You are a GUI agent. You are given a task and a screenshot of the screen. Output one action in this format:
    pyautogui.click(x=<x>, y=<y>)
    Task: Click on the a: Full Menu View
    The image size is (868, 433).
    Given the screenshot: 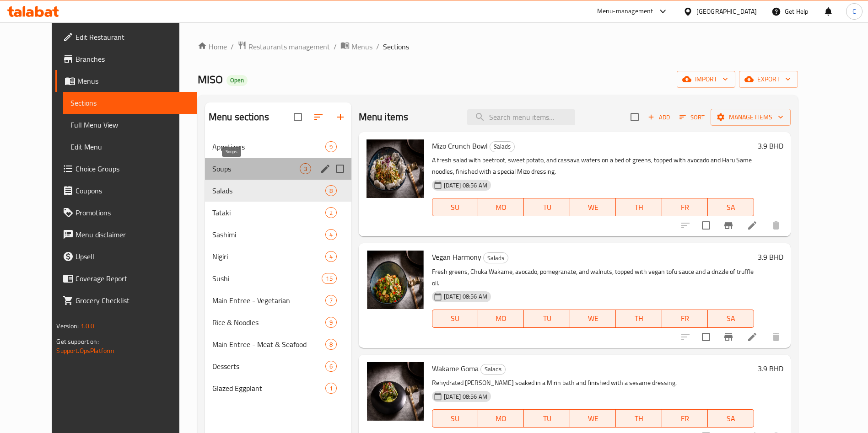 What is the action you would take?
    pyautogui.click(x=130, y=125)
    